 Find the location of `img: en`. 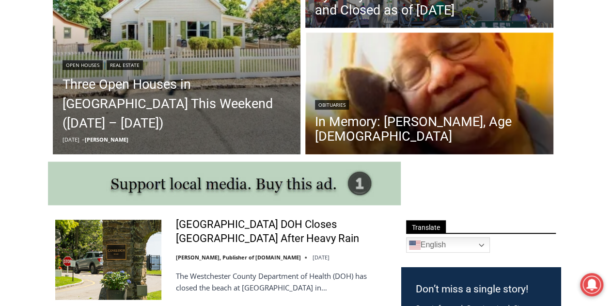

img: en is located at coordinates (415, 245).